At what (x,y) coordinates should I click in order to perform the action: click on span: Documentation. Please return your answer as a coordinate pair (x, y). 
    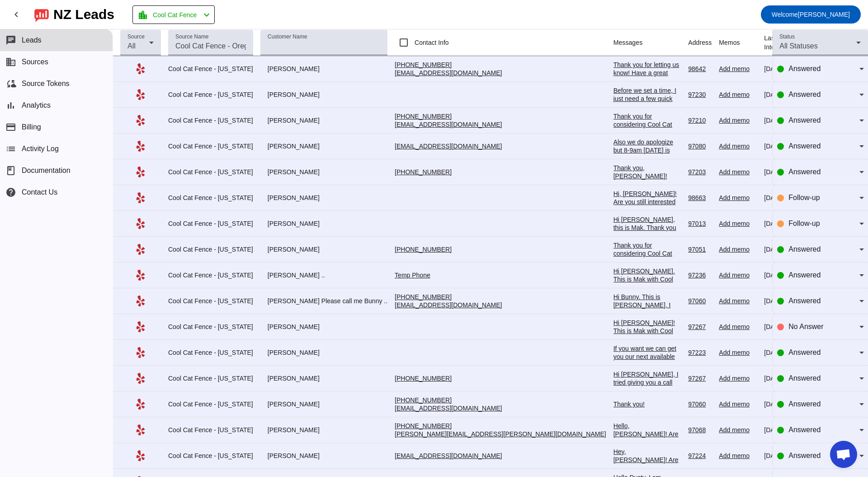
    Looking at the image, I should click on (46, 171).